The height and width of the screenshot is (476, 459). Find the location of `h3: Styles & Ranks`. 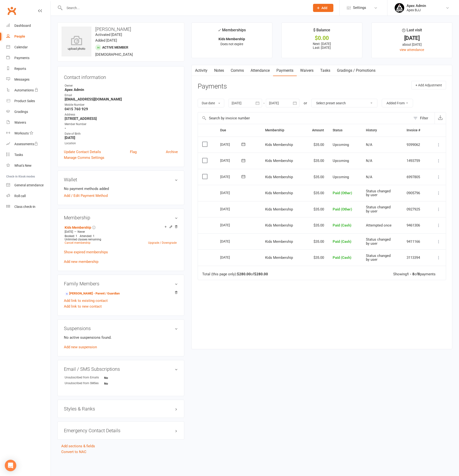

h3: Styles & Ranks is located at coordinates (121, 409).